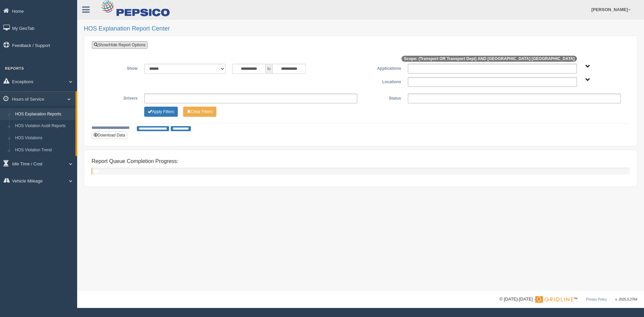  Describe the element at coordinates (44, 150) in the screenshot. I see `a: HOS Violation Trend` at that location.